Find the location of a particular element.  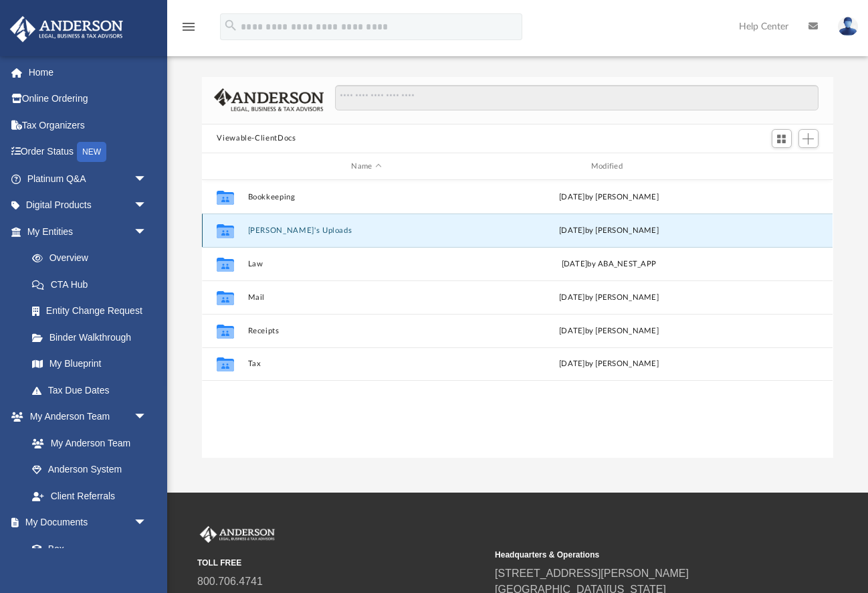

a: menu is located at coordinates (189, 30).